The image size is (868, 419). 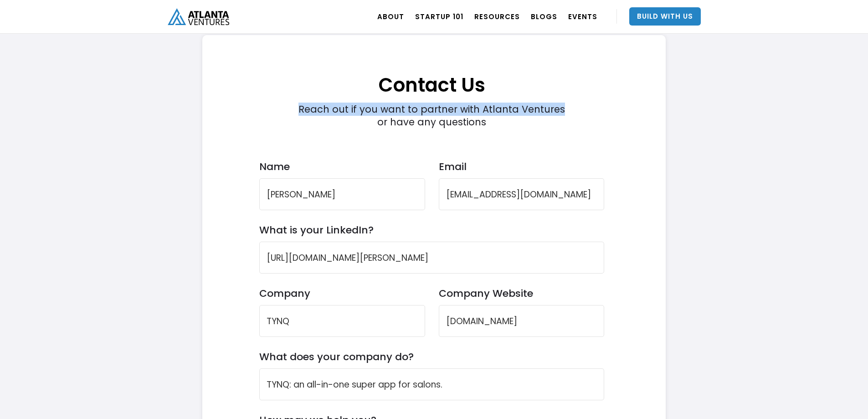 What do you see at coordinates (390, 17) in the screenshot?
I see `a: ABOUT` at bounding box center [390, 17].